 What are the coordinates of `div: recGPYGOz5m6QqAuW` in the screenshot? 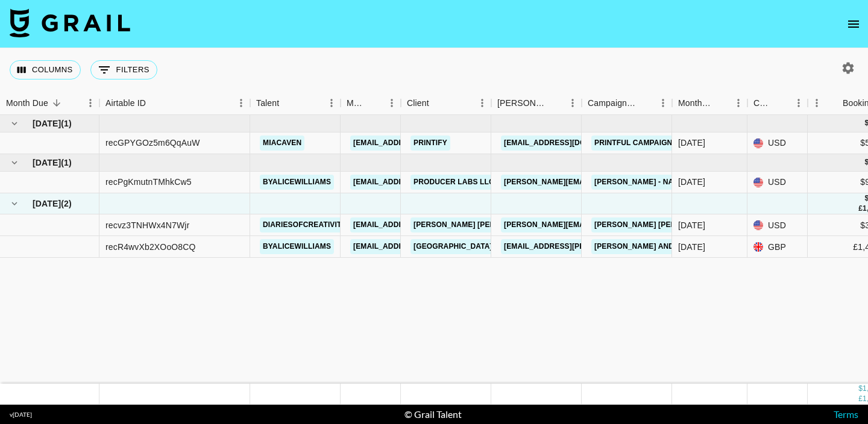 It's located at (152, 142).